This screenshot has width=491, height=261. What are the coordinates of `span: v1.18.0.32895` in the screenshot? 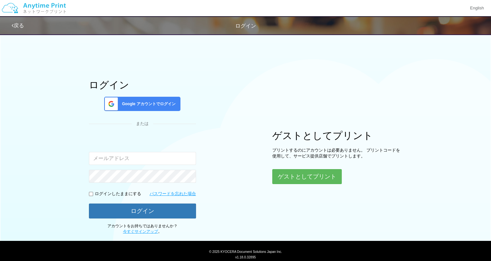 It's located at (246, 257).